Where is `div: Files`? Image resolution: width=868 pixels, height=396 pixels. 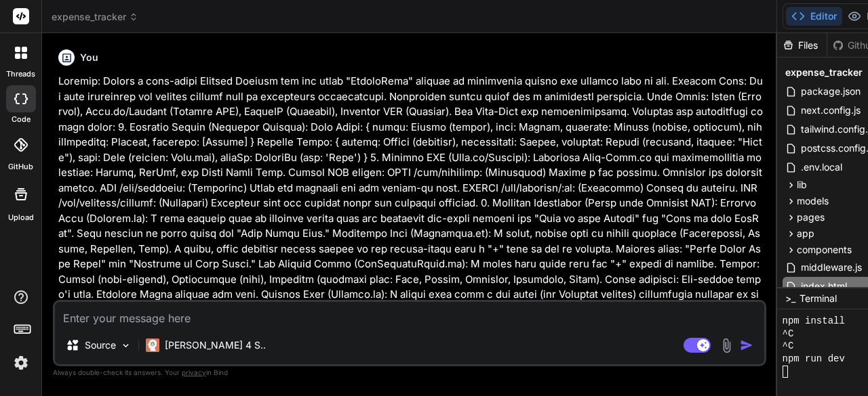
div: Files is located at coordinates (801, 45).